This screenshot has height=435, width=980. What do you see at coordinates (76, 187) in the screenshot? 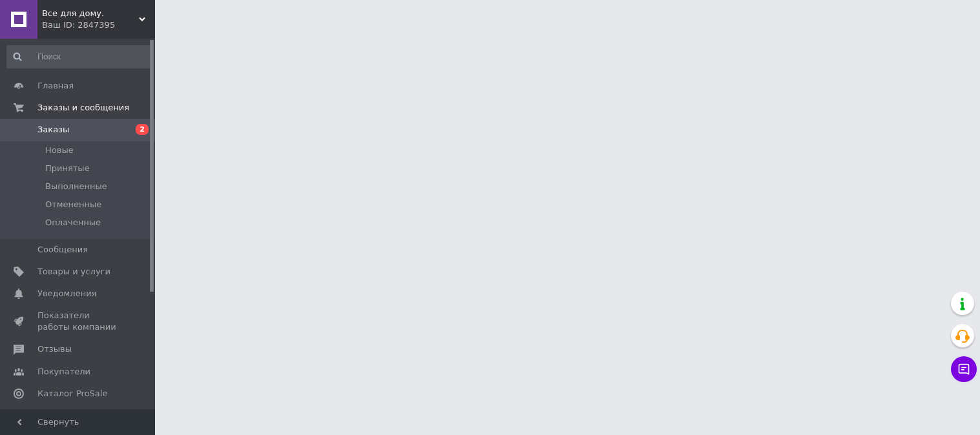
I see `span: Выполненные` at bounding box center [76, 187].